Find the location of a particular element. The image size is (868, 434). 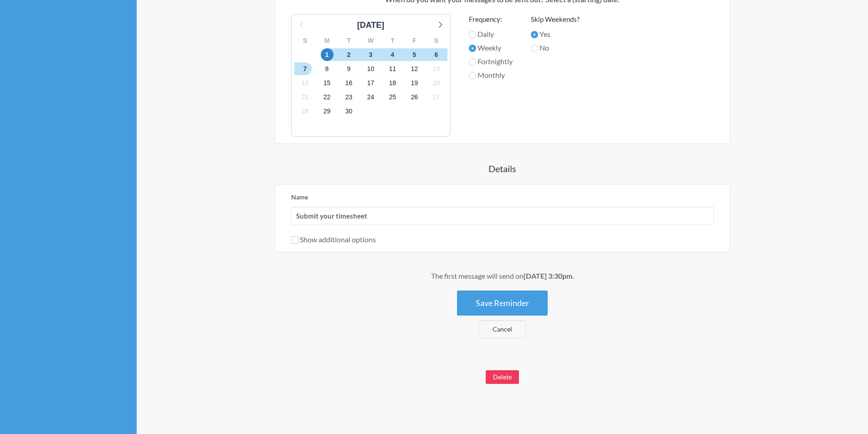

label: Monthly is located at coordinates (491, 75).